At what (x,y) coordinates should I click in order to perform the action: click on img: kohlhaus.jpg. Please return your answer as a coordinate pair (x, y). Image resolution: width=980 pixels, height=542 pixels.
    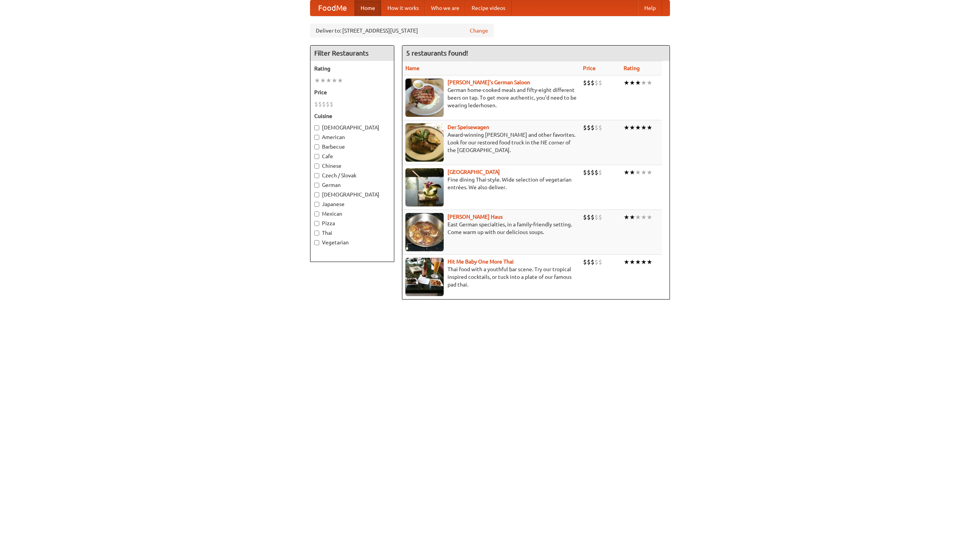
    Looking at the image, I should click on (424, 232).